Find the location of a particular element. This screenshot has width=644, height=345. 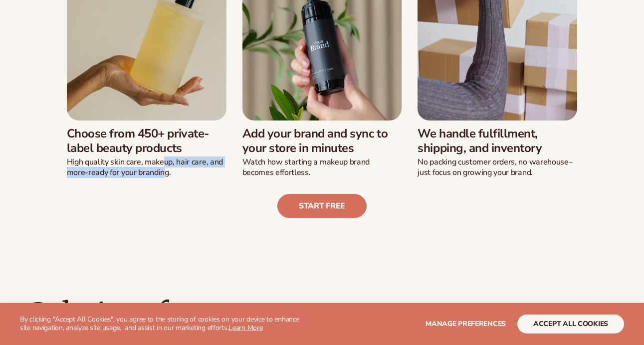

h3: Add your brand and sync to your store in minutes is located at coordinates (322, 141).